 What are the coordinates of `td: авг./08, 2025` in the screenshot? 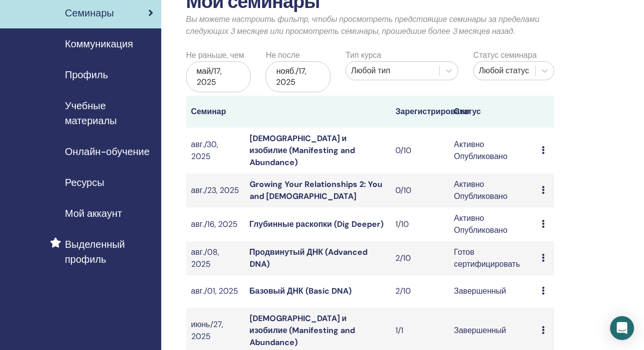 It's located at (215, 259).